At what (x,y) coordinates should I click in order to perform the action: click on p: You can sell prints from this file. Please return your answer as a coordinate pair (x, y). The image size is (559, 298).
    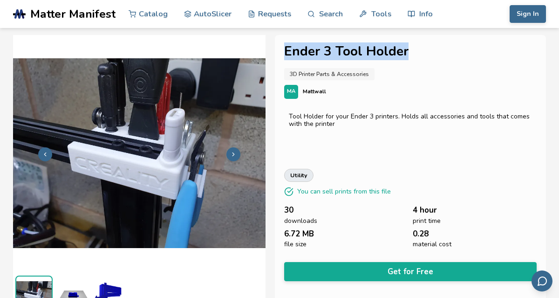
    Looking at the image, I should click on (344, 191).